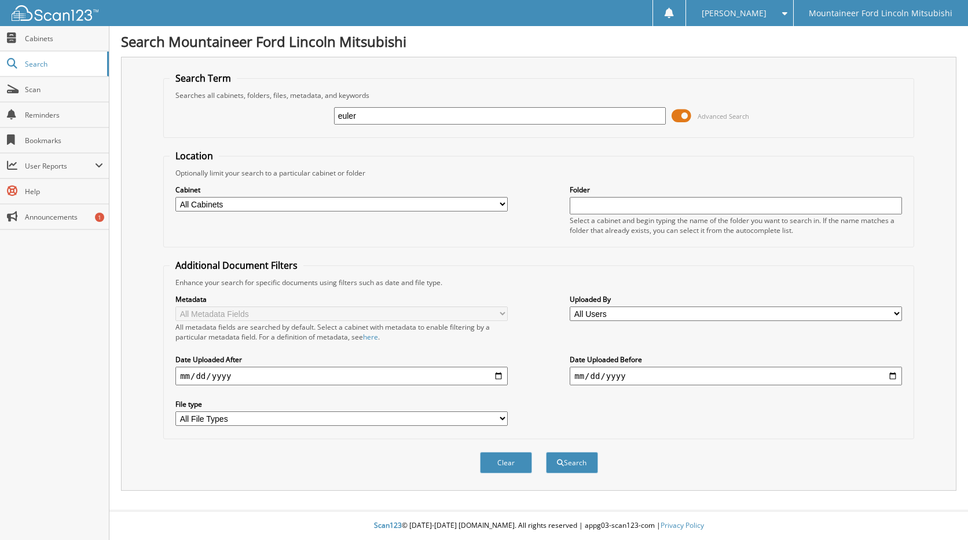  Describe the element at coordinates (236, 265) in the screenshot. I see `legend: Additional Document Filters` at that location.